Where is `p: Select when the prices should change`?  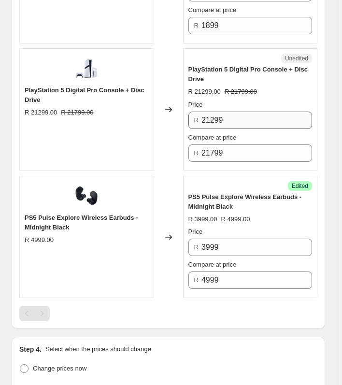 p: Select when the prices should change is located at coordinates (98, 349).